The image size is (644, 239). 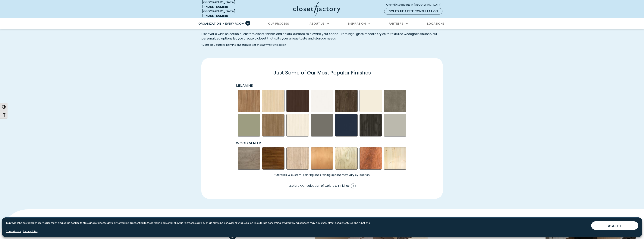 I want to click on a: Explore Our Selection of Colors & Finishes, so click(x=322, y=186).